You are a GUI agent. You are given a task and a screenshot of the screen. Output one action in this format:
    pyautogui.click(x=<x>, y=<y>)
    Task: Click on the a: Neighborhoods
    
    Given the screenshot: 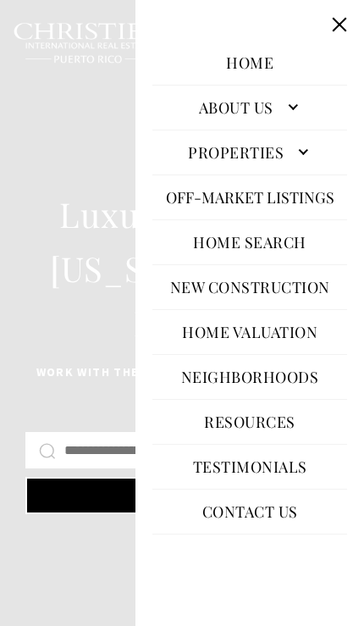 What is the action you would take?
    pyautogui.click(x=250, y=377)
    